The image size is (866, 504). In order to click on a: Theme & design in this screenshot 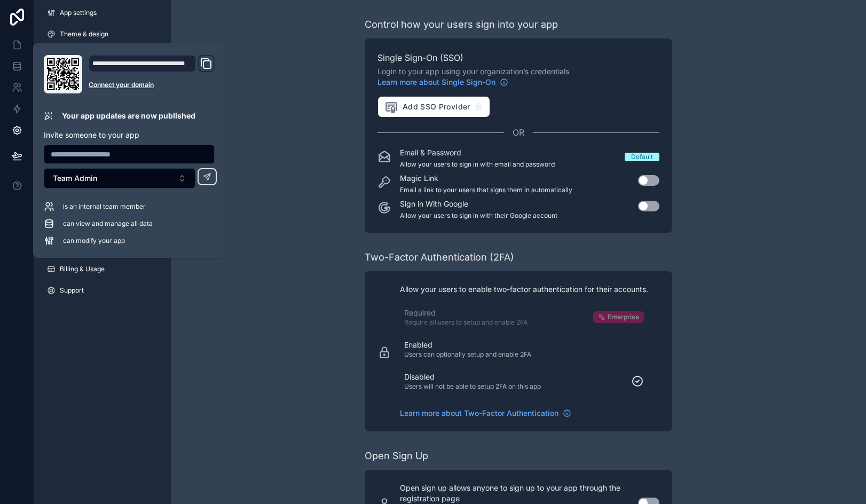, I will do `click(102, 34)`.